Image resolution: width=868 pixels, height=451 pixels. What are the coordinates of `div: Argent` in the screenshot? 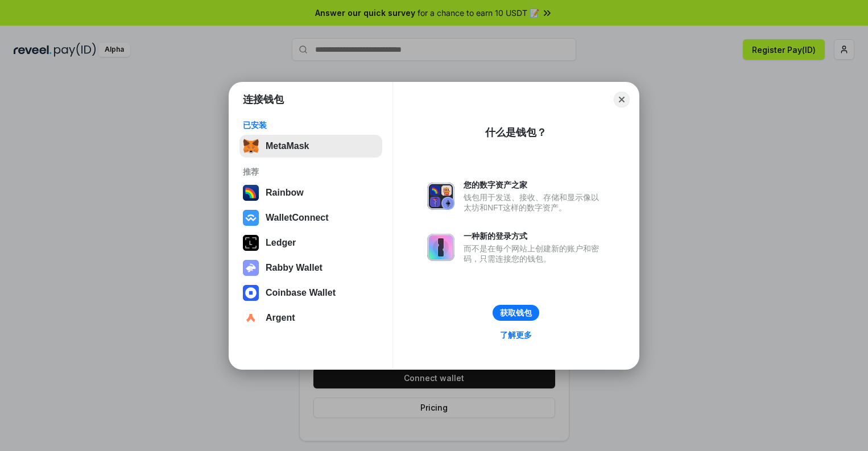 It's located at (280, 318).